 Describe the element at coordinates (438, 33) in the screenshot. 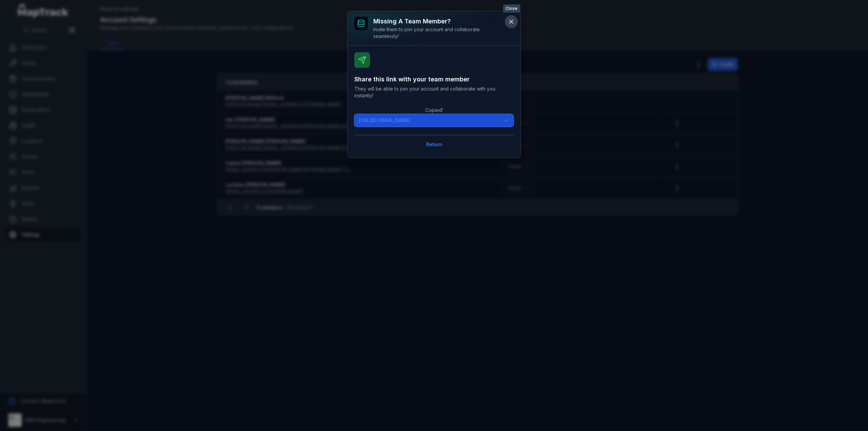

I see `div: Invite them to join your account and collaborate seamlessly!` at that location.